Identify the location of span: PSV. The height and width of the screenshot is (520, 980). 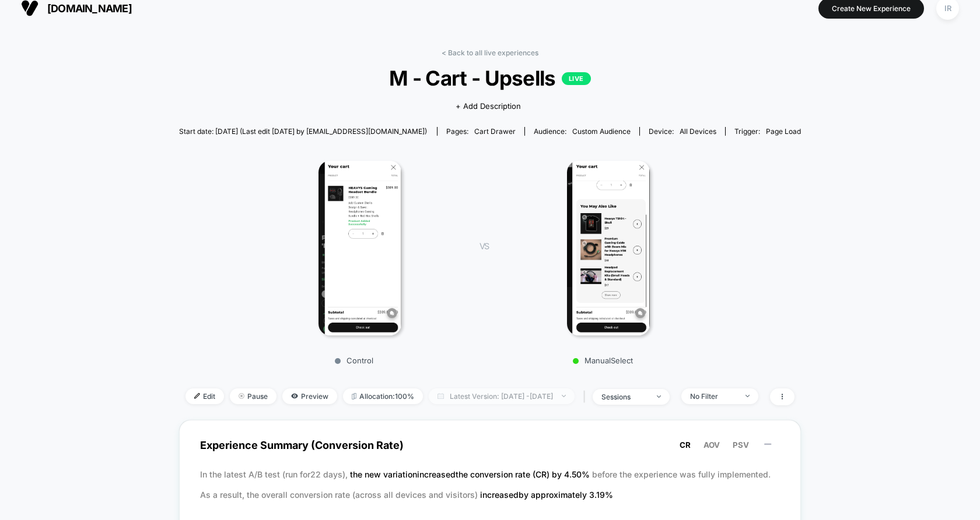
(741, 445).